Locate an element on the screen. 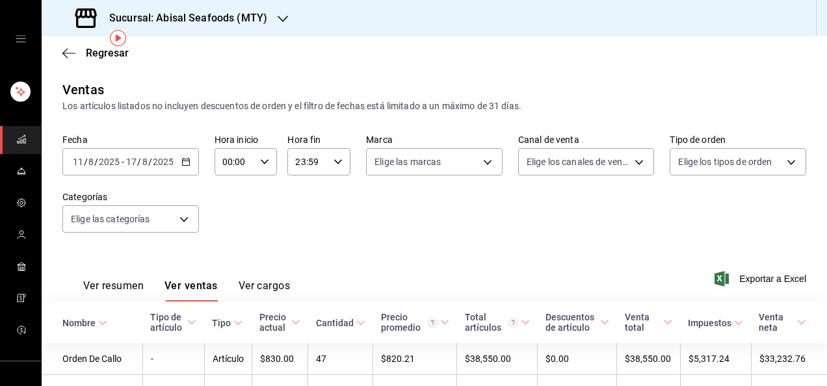 This screenshot has width=827, height=386. div: Precio actual is located at coordinates (274, 322).